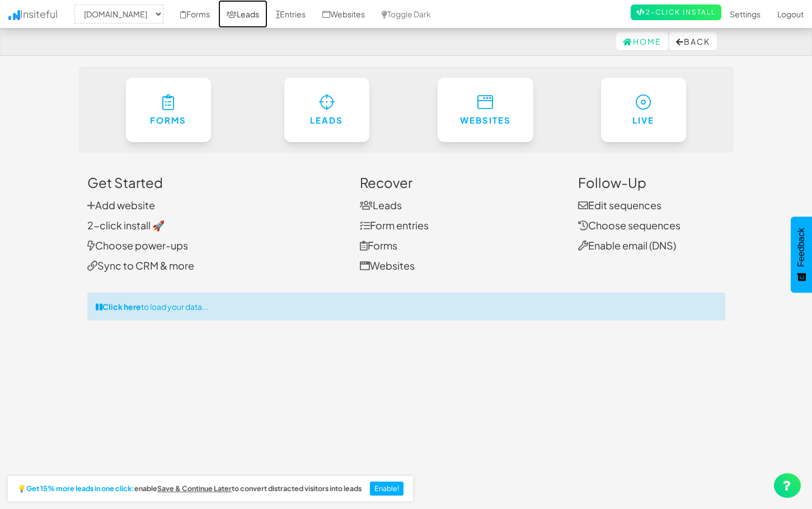 Image resolution: width=812 pixels, height=509 pixels. What do you see at coordinates (14, 15) in the screenshot?
I see `img: icon.png` at bounding box center [14, 15].